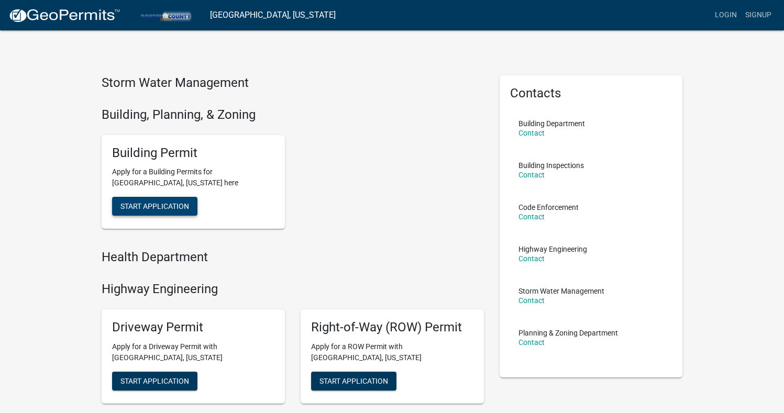 This screenshot has height=413, width=784. What do you see at coordinates (591, 93) in the screenshot?
I see `h5: Contacts` at bounding box center [591, 93].